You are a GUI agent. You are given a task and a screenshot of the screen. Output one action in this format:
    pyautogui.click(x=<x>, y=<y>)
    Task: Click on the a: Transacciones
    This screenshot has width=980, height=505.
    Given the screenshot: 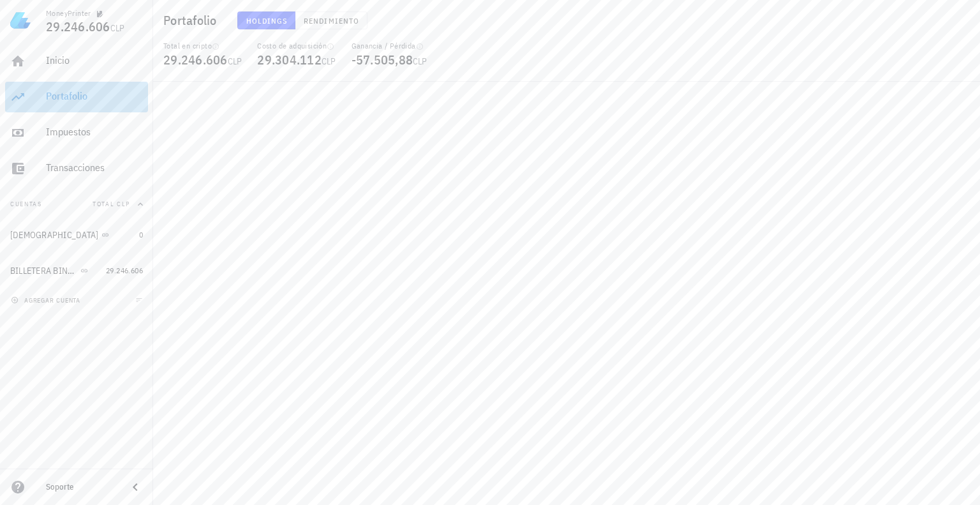 What is the action you would take?
    pyautogui.click(x=77, y=169)
    